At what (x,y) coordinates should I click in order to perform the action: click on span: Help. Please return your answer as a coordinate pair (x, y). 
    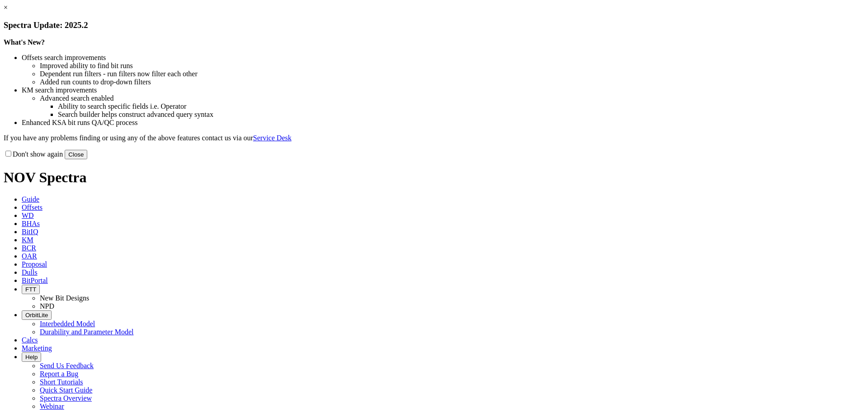
    Looking at the image, I should click on (31, 357).